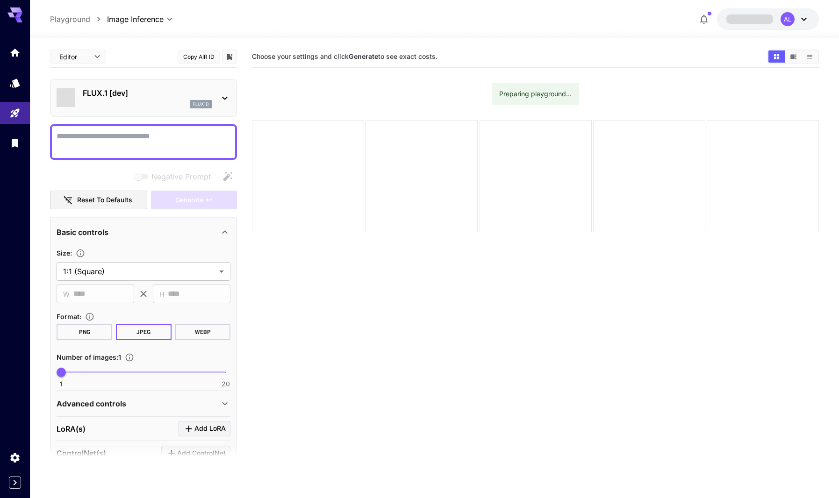 This screenshot has width=839, height=498. What do you see at coordinates (203, 332) in the screenshot?
I see `button: WEBP` at bounding box center [203, 332].